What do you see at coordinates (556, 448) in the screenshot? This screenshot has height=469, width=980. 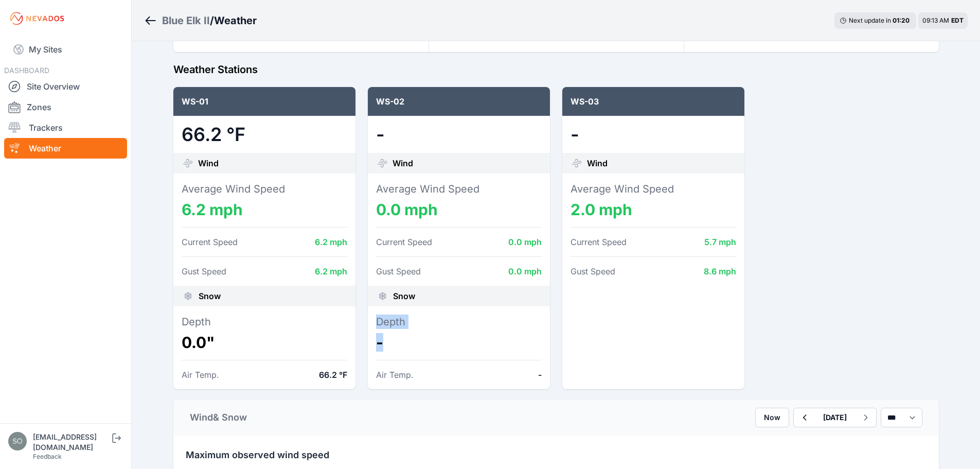 I see `div: Maximum observed wind speed` at bounding box center [556, 448].